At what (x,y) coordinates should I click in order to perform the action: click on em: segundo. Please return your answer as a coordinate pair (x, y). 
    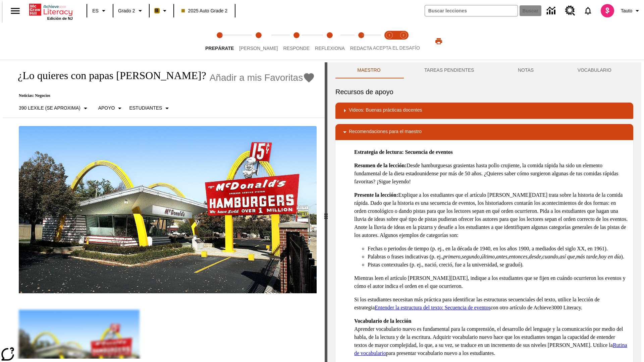
    Looking at the image, I should click on (471, 257).